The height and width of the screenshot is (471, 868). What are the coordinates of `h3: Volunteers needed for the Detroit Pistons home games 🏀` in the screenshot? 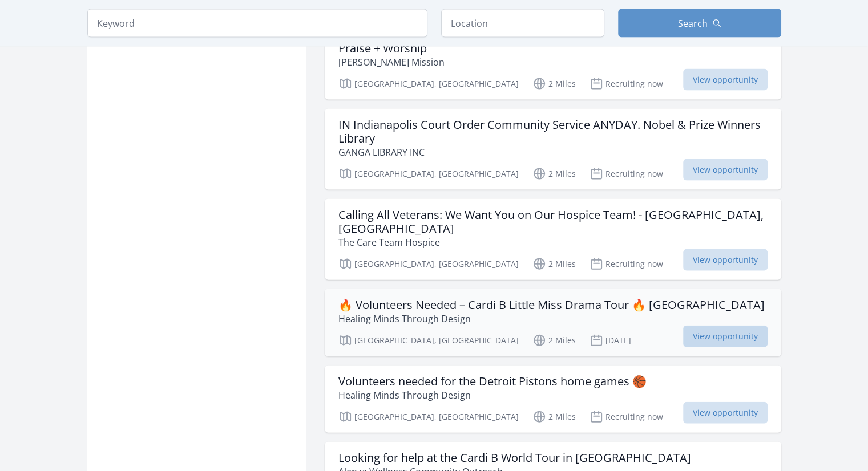 It's located at (493, 382).